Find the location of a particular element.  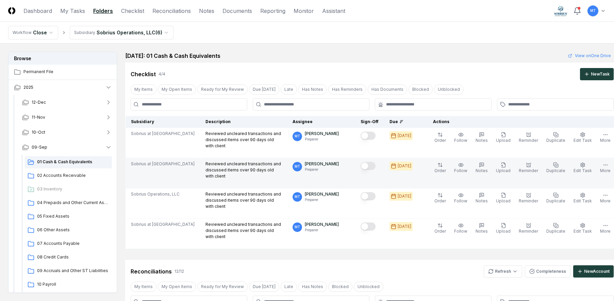

a: 06 Other Assets is located at coordinates (68, 230).